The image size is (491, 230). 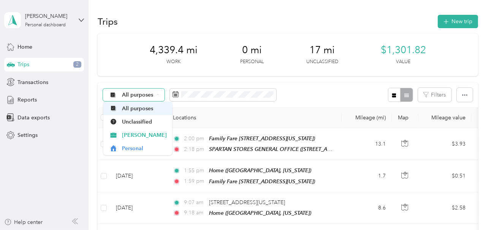 I want to click on span: 2, so click(x=77, y=65).